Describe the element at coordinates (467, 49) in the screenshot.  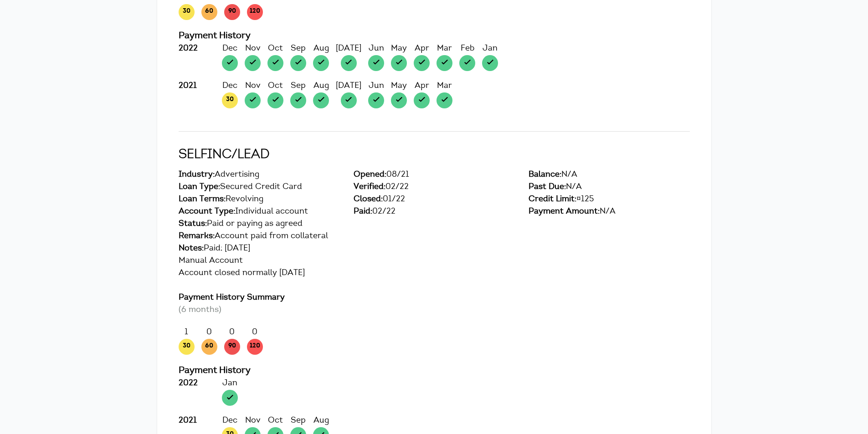
I see `div: Feb` at that location.